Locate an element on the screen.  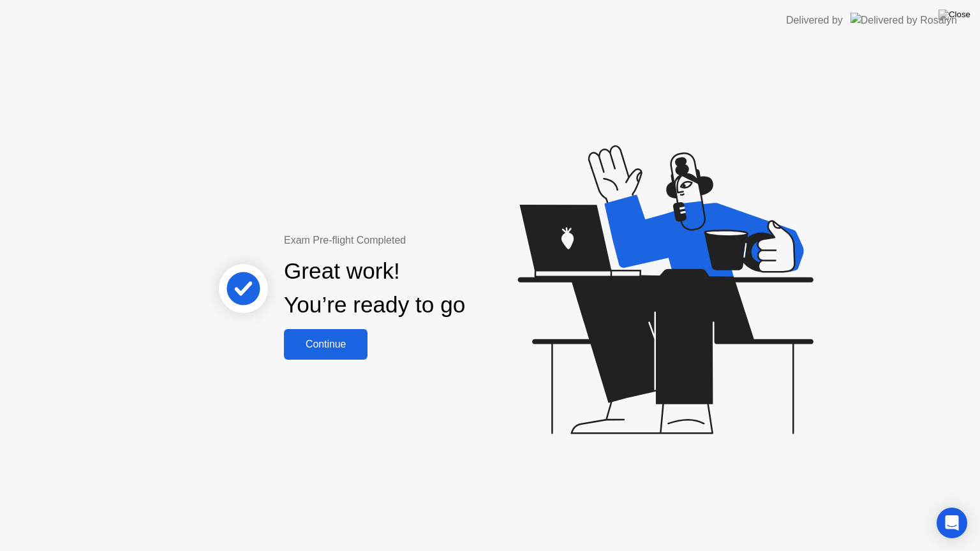
div: Exam Pre-flight Completed is located at coordinates (415, 240).